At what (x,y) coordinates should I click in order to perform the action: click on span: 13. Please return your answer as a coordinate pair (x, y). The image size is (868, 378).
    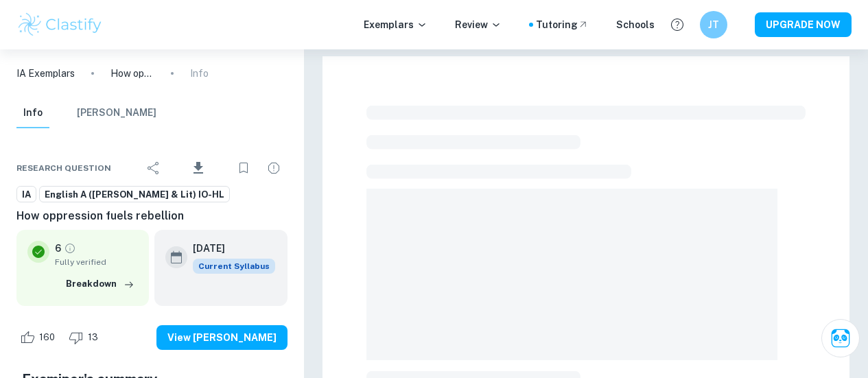
    Looking at the image, I should click on (93, 337).